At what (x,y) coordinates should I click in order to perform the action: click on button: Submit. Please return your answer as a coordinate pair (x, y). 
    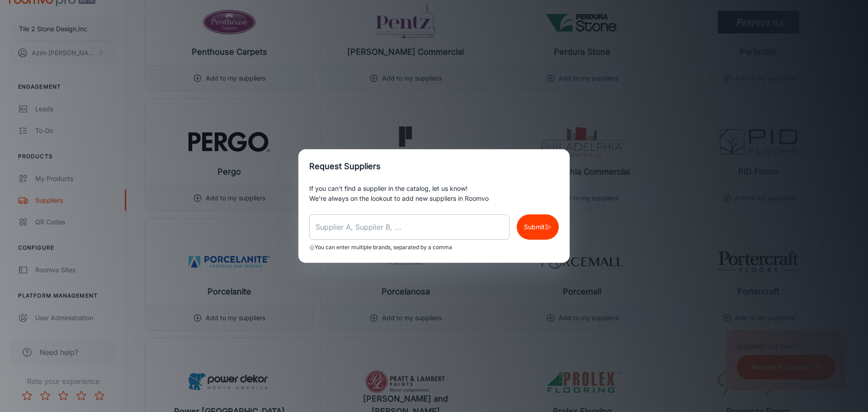
    Looking at the image, I should click on (538, 227).